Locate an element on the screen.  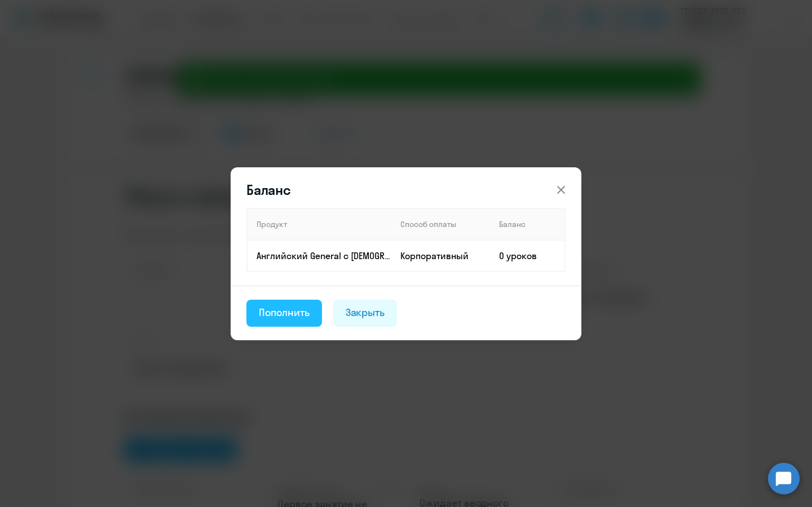
div: Пополнить is located at coordinates (284, 313).